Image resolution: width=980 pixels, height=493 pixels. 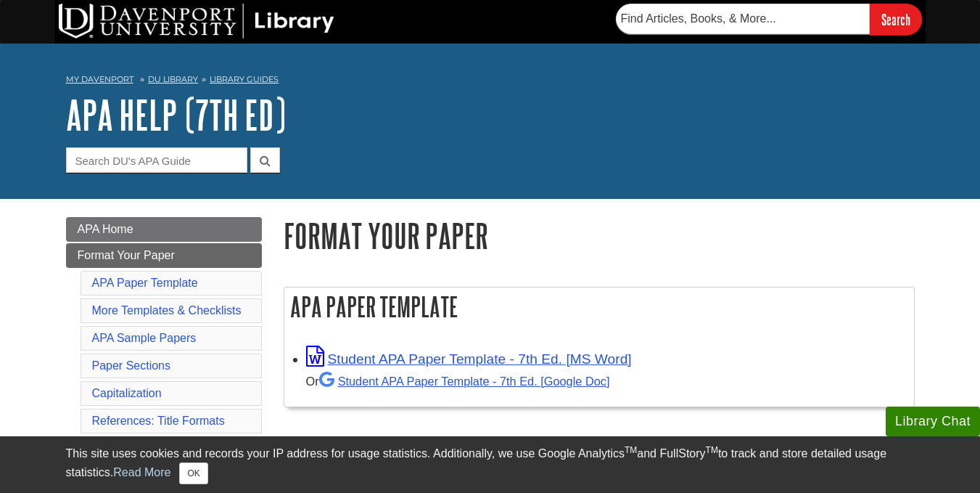 I want to click on button: Close, so click(x=193, y=473).